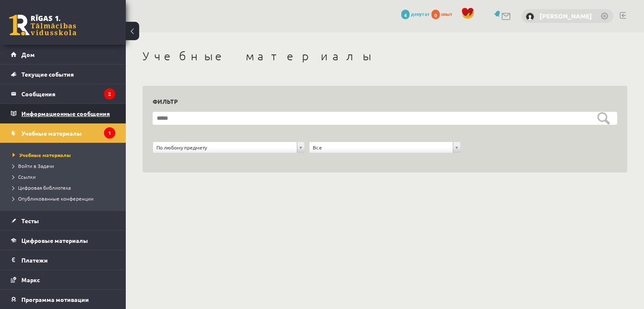 The height and width of the screenshot is (309, 644). What do you see at coordinates (38, 94) in the screenshot?
I see `font: Сообщения` at bounding box center [38, 94].